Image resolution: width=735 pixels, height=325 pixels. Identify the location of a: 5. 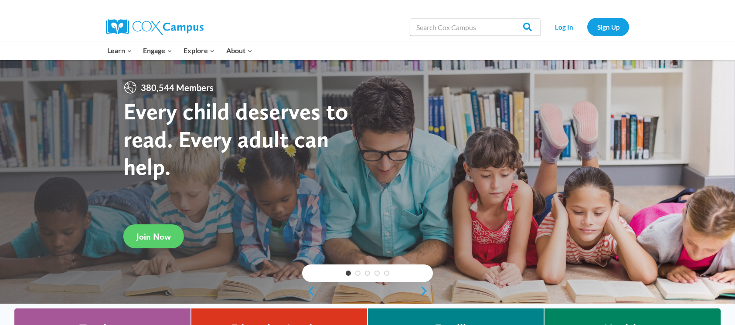
(386, 273).